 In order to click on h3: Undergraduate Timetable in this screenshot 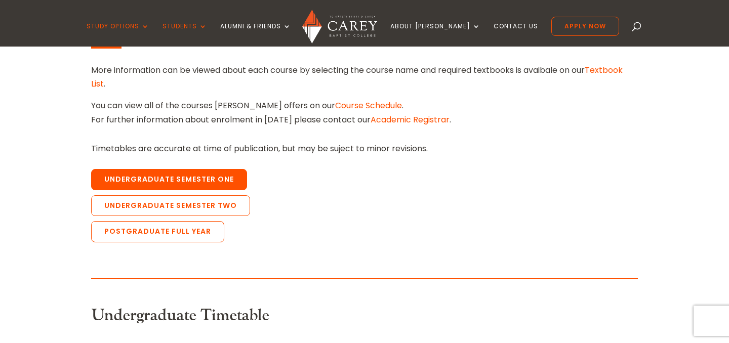, I will do `click(364, 318)`.